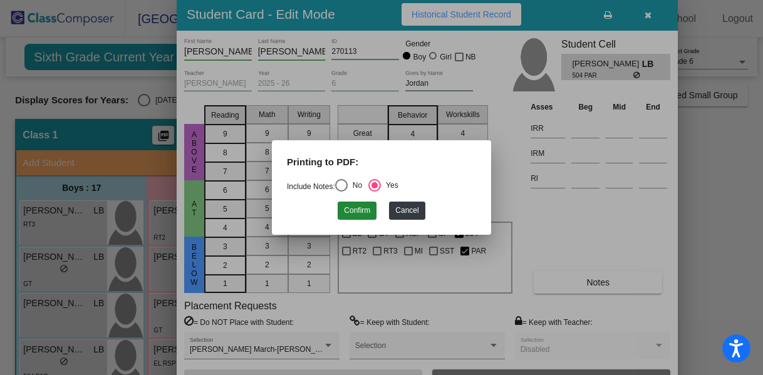  I want to click on mat-radio-group: Select an option, so click(343, 187).